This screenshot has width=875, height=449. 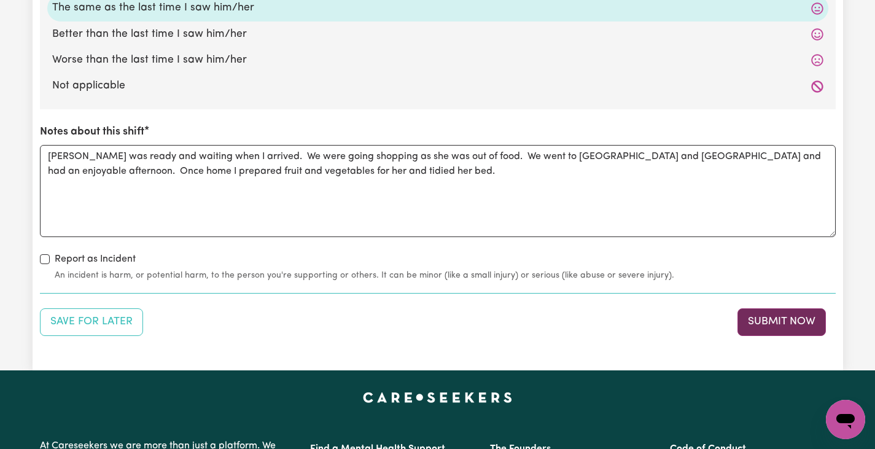 What do you see at coordinates (95, 259) in the screenshot?
I see `label: Report as Incident` at bounding box center [95, 259].